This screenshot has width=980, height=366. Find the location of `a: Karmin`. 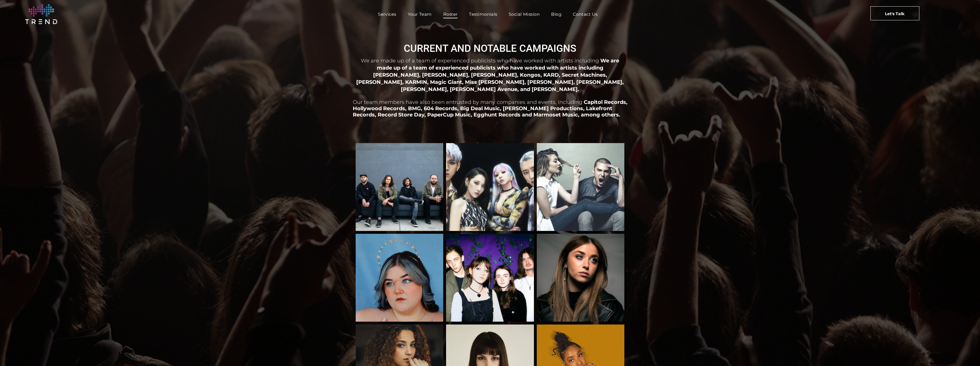

a: Karmin is located at coordinates (581, 187).